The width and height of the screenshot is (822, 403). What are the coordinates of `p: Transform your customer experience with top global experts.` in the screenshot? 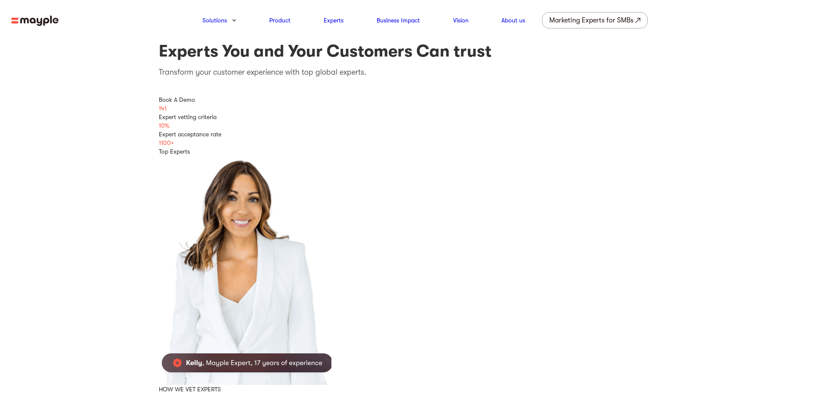 It's located at (411, 72).